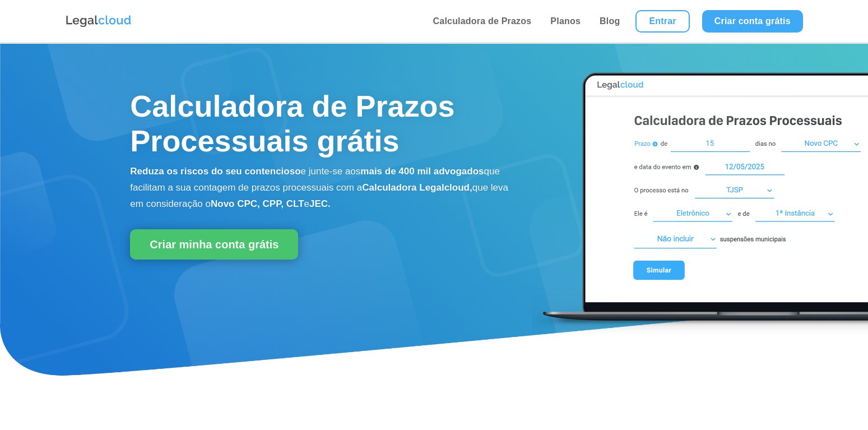  I want to click on b: mais de 400 mil advogados, so click(422, 171).